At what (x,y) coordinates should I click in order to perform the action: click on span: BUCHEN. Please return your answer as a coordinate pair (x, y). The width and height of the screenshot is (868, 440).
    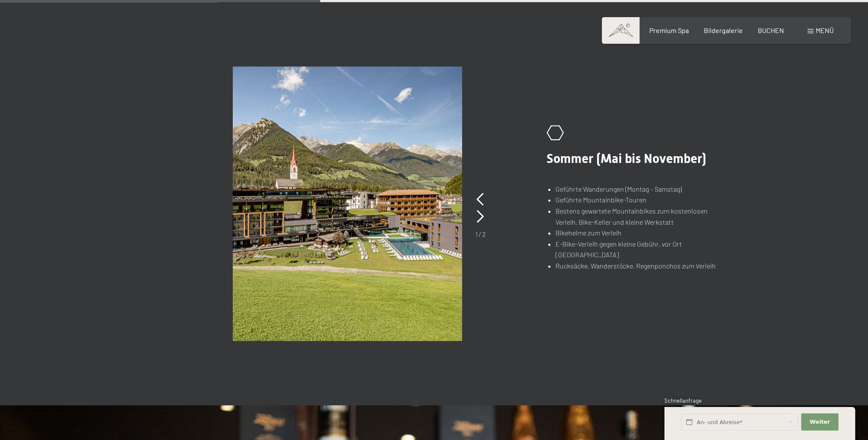
    Looking at the image, I should click on (771, 30).